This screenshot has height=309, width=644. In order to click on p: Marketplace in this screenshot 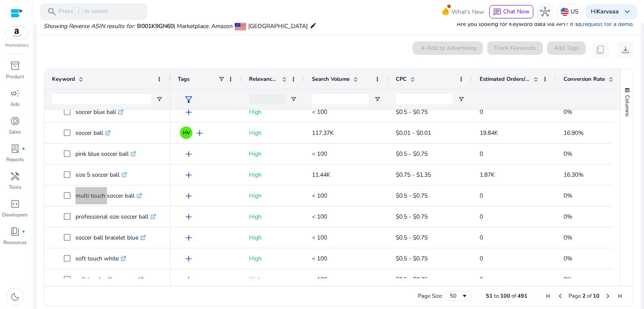, I will do `click(17, 45)`.